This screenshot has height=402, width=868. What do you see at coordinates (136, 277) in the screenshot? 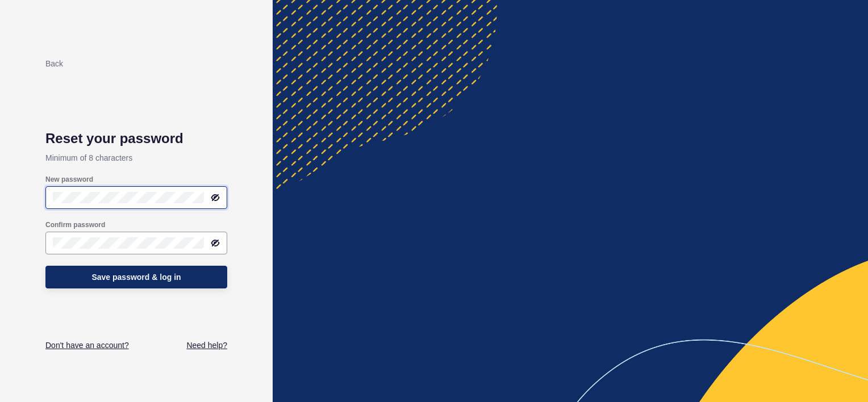
I see `span: Save password & log in` at bounding box center [136, 277].